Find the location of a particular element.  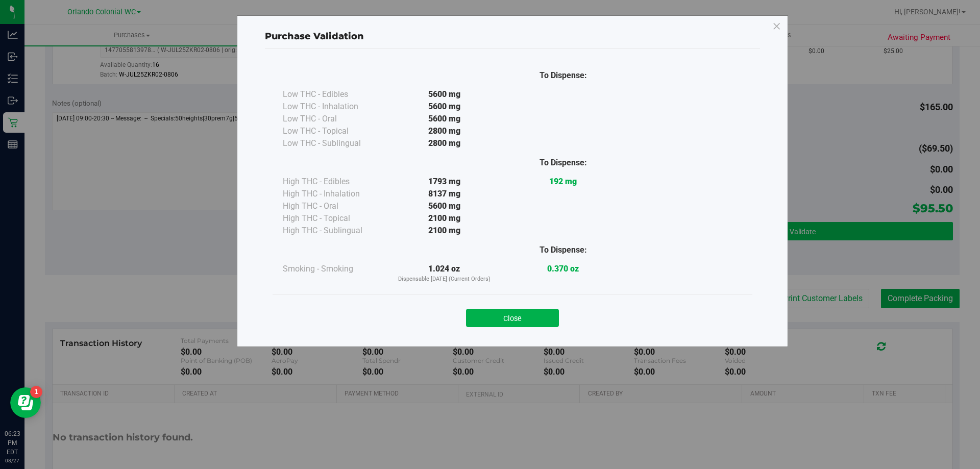

div: High THC - Topical is located at coordinates (334, 218).